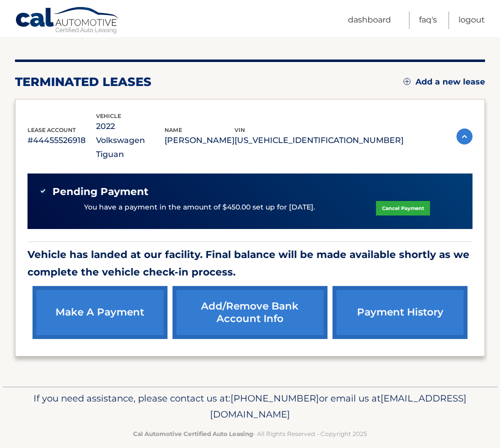 This screenshot has height=448, width=500. Describe the element at coordinates (100, 313) in the screenshot. I see `a: make a payment` at that location.